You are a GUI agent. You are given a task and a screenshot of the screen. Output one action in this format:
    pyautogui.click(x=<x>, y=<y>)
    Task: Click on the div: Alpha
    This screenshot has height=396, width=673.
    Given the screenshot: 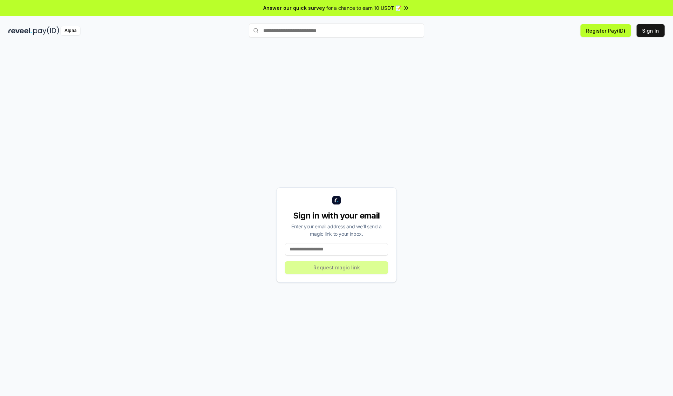 What is the action you would take?
    pyautogui.click(x=70, y=31)
    